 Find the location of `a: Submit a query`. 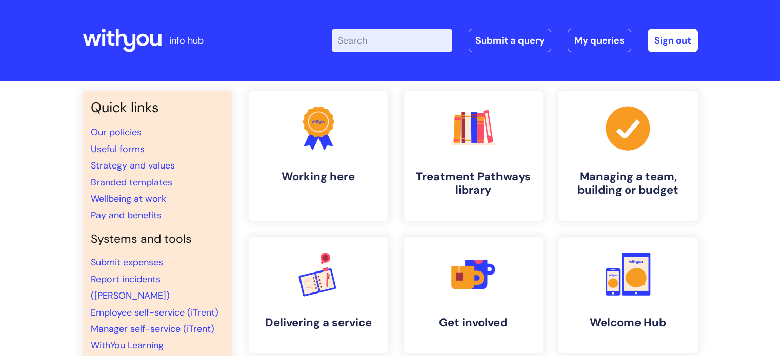

a: Submit a query is located at coordinates (510, 40).